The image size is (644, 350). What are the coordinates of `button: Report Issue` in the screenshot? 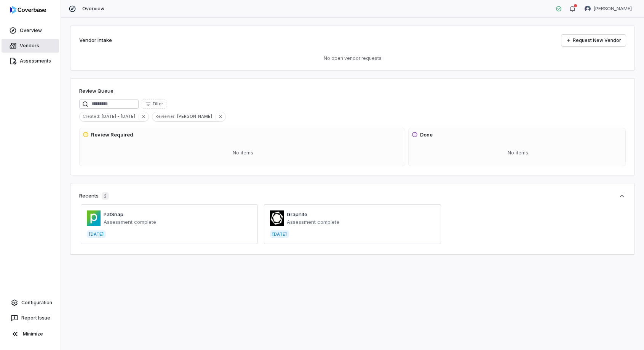 It's located at (30, 318).